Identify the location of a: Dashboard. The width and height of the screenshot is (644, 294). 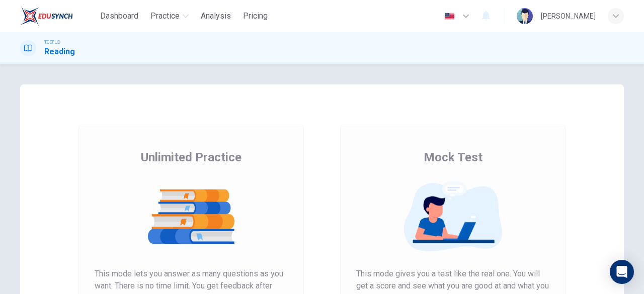
(119, 16).